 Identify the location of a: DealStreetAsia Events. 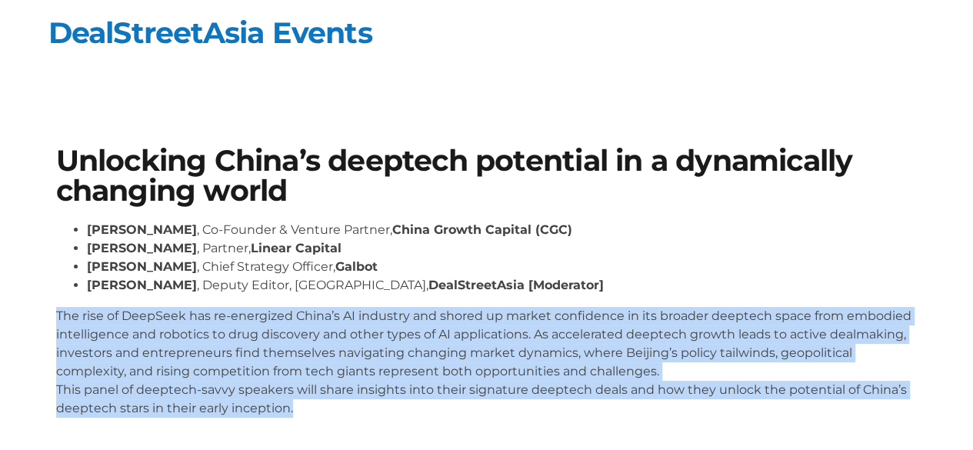
(210, 32).